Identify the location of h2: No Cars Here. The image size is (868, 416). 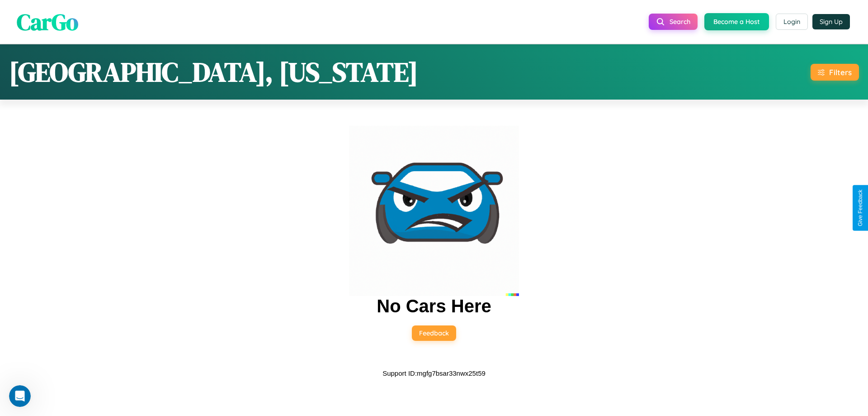
(433, 306).